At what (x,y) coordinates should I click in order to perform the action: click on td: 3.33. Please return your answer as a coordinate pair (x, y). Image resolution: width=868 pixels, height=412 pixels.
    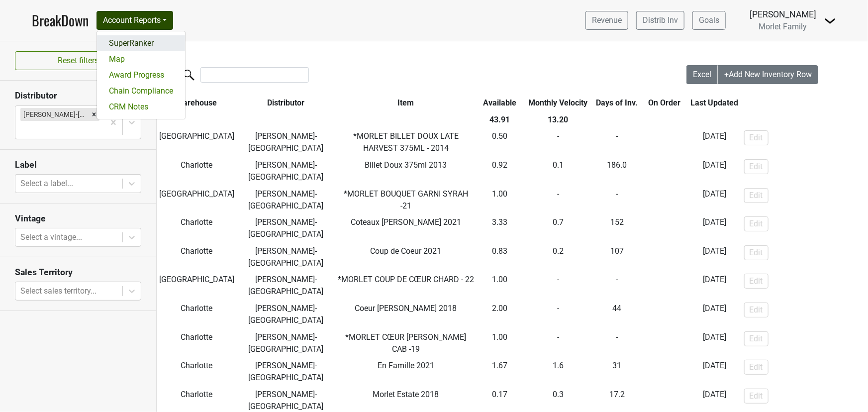
    Looking at the image, I should click on (500, 228).